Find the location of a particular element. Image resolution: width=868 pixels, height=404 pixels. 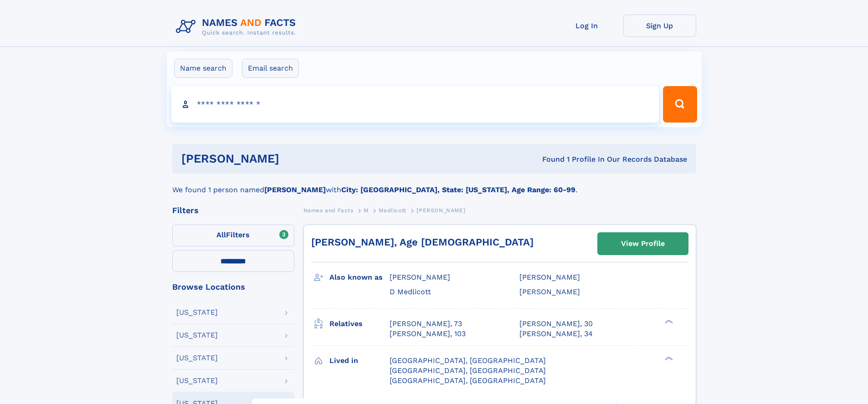

label: Name search is located at coordinates (203, 68).